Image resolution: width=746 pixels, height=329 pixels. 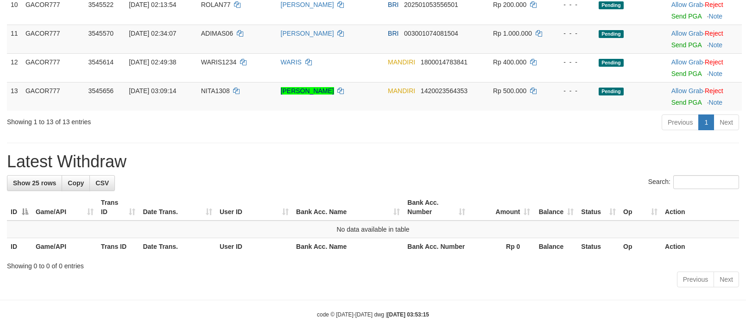 I want to click on th: Status, so click(x=598, y=247).